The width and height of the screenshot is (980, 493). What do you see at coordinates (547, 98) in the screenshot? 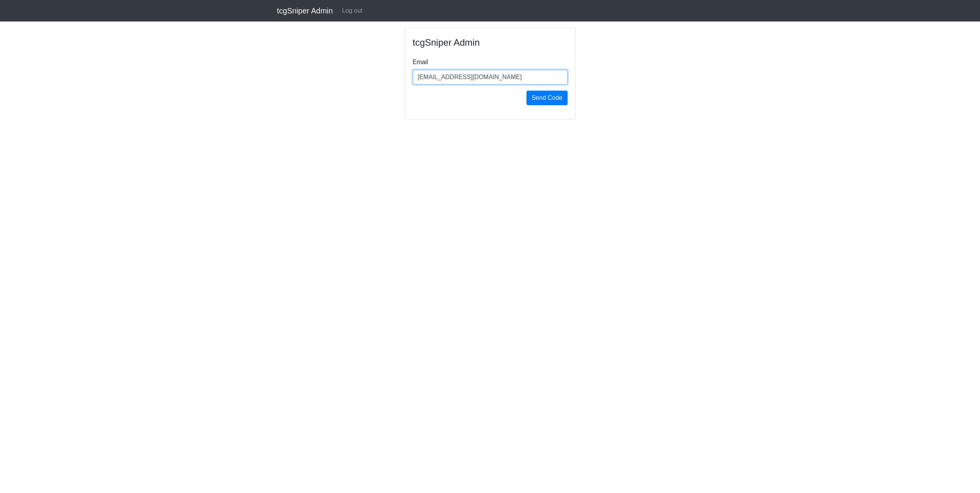
I see `button: Send Code` at bounding box center [547, 98].